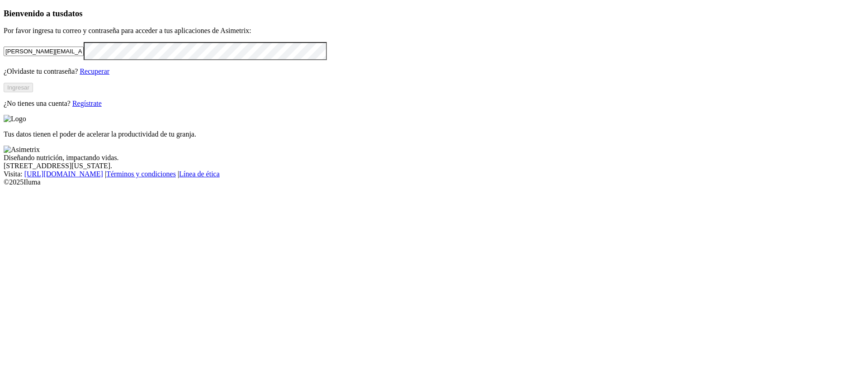  What do you see at coordinates (434, 174) in the screenshot?
I see `div: Visita : | |` at bounding box center [434, 174].